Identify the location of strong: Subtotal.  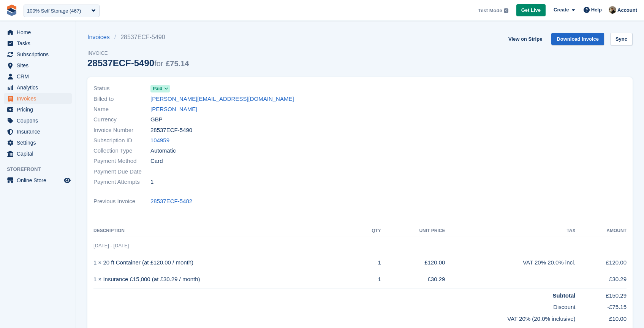
(564, 295).